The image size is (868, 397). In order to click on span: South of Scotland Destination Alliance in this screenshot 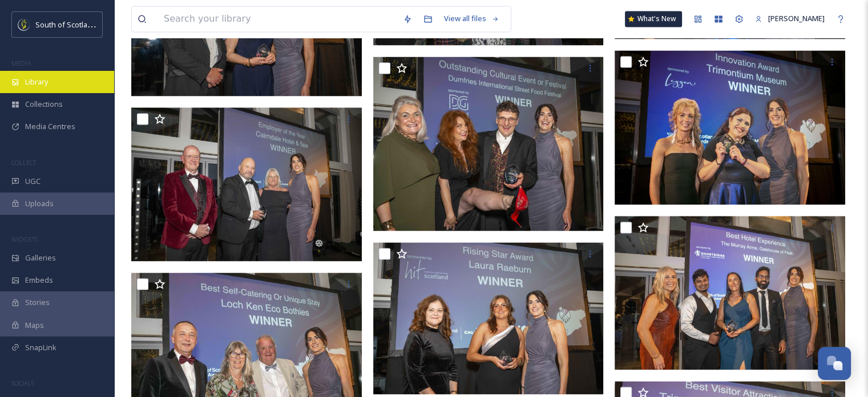, I will do `click(100, 24)`.